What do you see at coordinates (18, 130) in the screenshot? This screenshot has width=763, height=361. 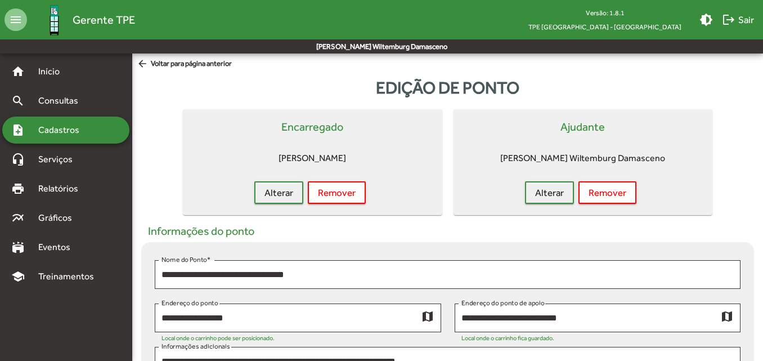 I see `mat-icon: note_add` at bounding box center [18, 130].